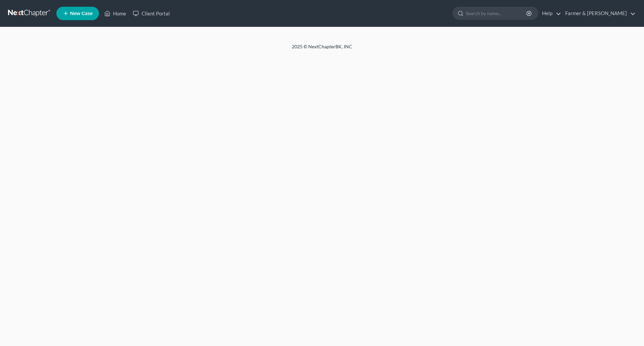 The image size is (644, 346). What do you see at coordinates (496, 13) in the screenshot?
I see `input: Search by name...` at bounding box center [496, 13].